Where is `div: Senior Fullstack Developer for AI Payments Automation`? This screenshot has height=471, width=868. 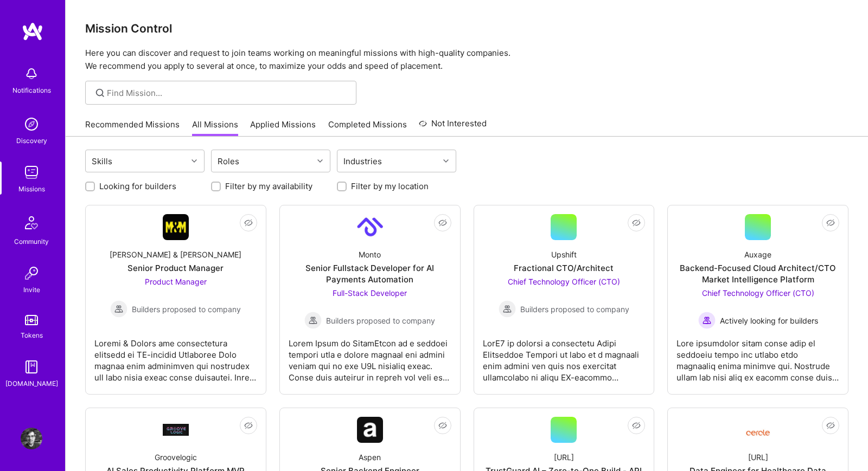
div: Senior Fullstack Developer for AI Payments Automation is located at coordinates (370, 273).